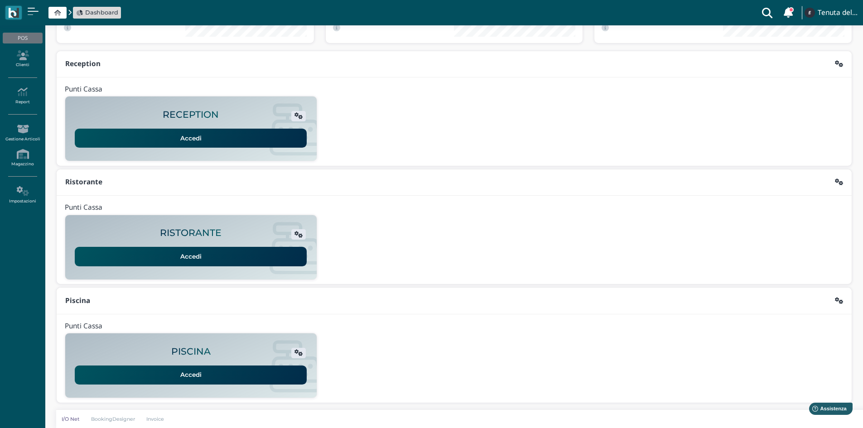  What do you see at coordinates (22, 133) in the screenshot?
I see `a: Gestione Articoli` at bounding box center [22, 133].